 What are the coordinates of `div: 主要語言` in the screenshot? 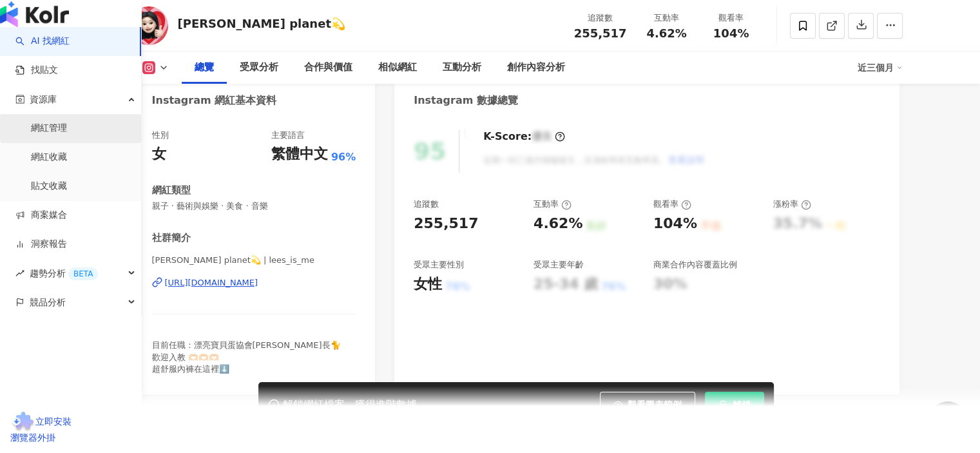 It's located at (288, 135).